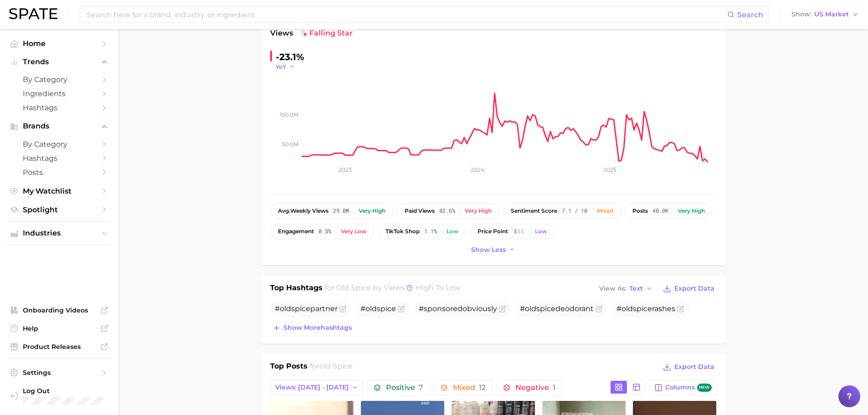 The height and width of the screenshot is (415, 868). I want to click on a: Home, so click(59, 43).